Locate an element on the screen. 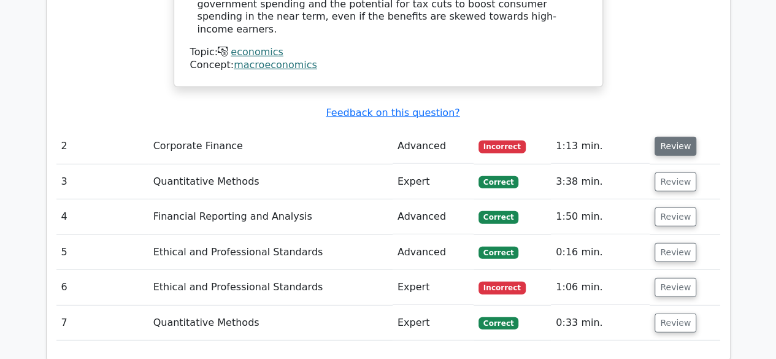  td: Financial Reporting and Analysis is located at coordinates (270, 216).